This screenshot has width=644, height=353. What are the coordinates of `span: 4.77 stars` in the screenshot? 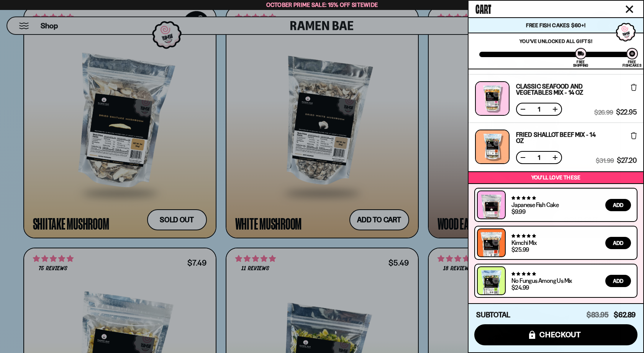 It's located at (523, 198).